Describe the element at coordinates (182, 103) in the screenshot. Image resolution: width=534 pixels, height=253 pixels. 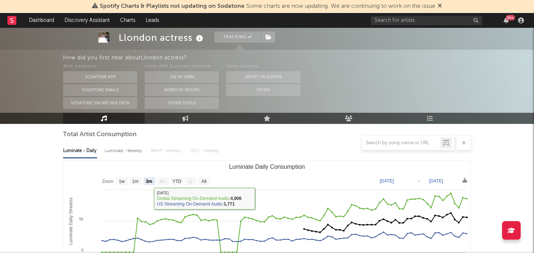
I see `button: Other Tools` at that location.